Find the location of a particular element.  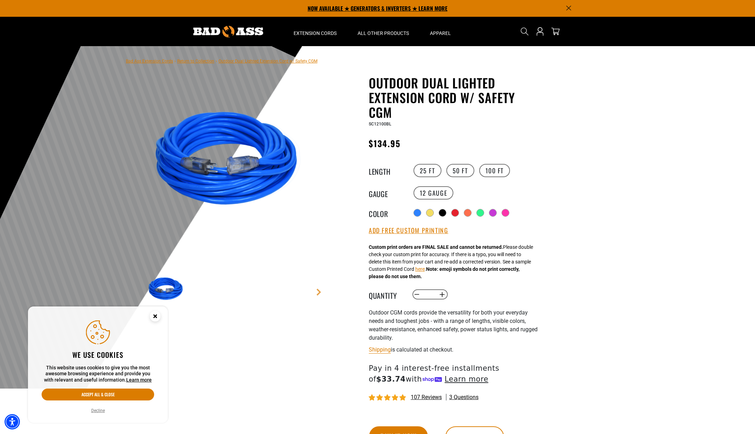

summary: Search is located at coordinates (525, 31).